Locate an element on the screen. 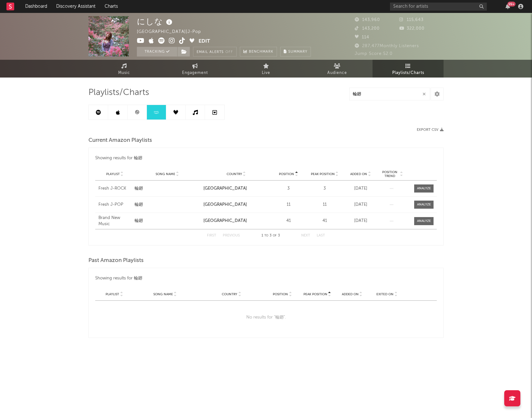  input: Search Playlists/Charts is located at coordinates (390, 94).